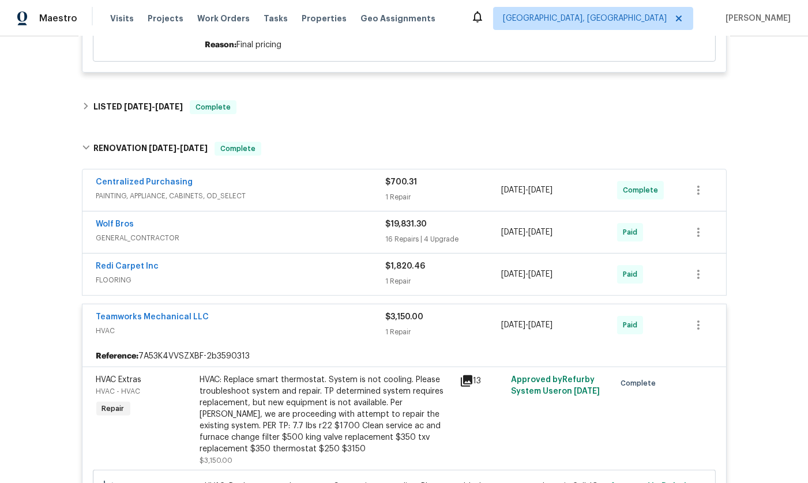  What do you see at coordinates (398, 18) in the screenshot?
I see `span: Geo Assignments` at bounding box center [398, 18].